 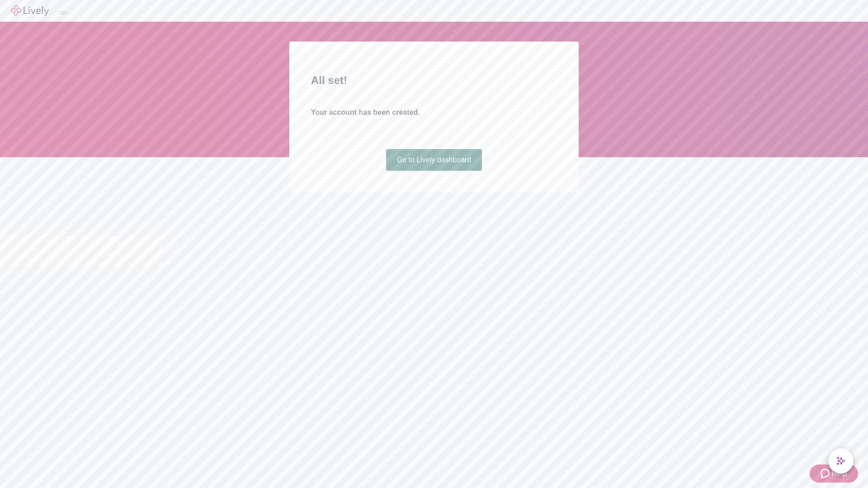 What do you see at coordinates (841, 461) in the screenshot?
I see `svg: Lively AI Assistant` at bounding box center [841, 461].